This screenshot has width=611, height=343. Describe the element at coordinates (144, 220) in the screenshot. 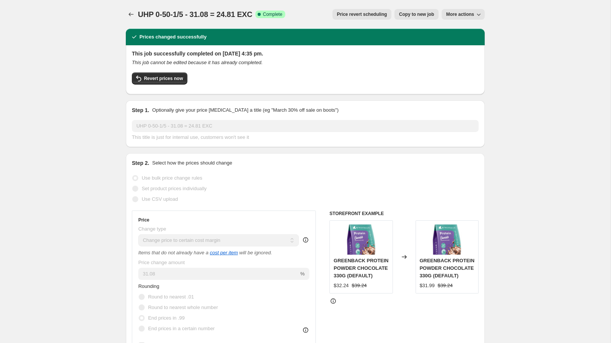

I see `h3: Price` at that location.